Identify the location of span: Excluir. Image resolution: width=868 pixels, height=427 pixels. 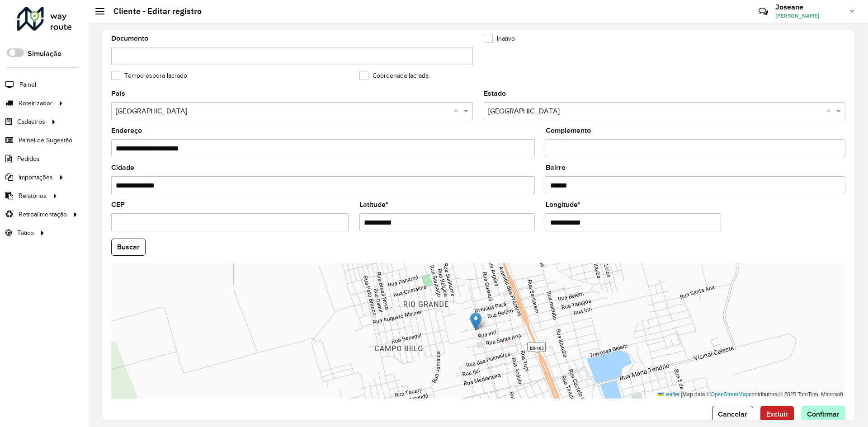
(777, 414).